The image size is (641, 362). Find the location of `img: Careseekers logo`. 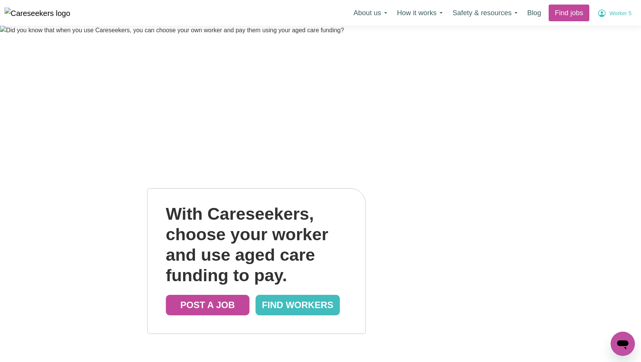

img: Careseekers logo is located at coordinates (37, 13).